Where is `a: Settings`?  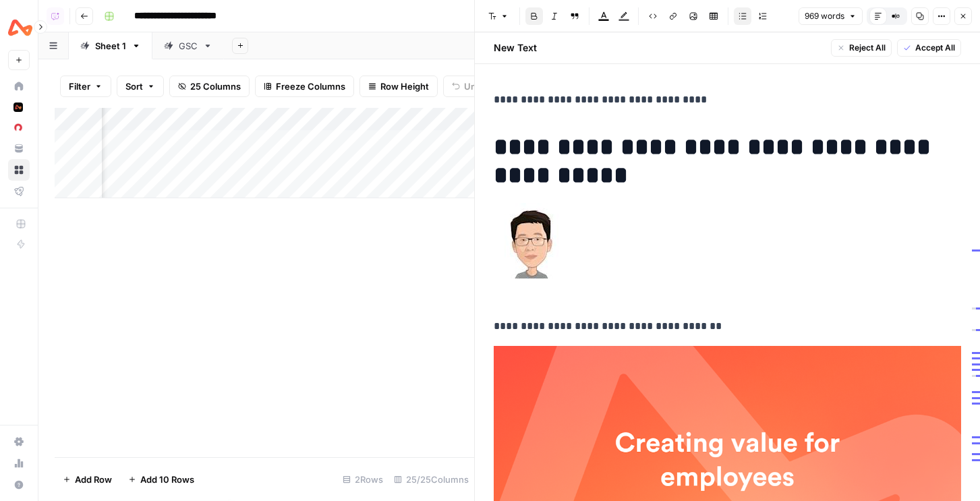 a: Settings is located at coordinates (19, 441).